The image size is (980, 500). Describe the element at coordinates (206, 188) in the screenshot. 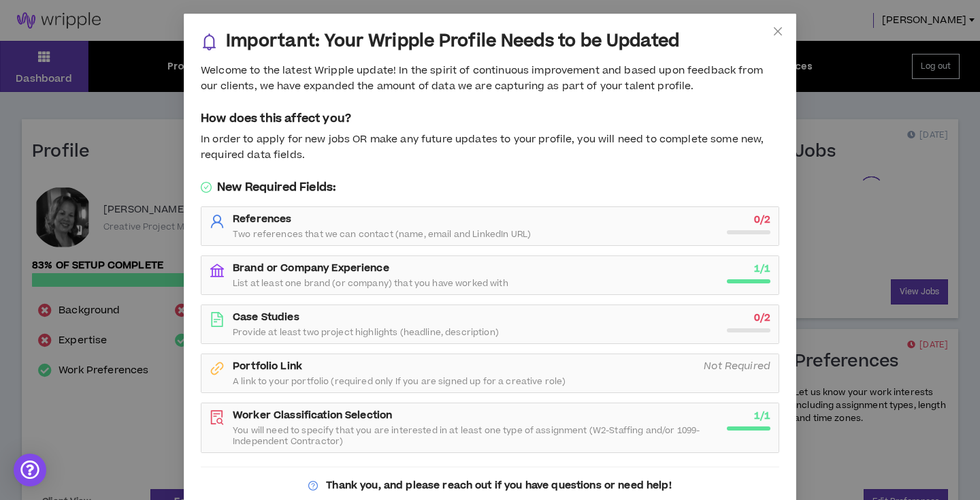

I see `span: check-circle` at that location.